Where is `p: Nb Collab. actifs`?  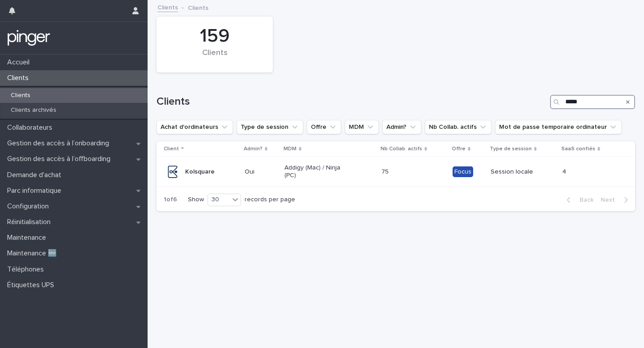
p: Nb Collab. actifs is located at coordinates (401, 149).